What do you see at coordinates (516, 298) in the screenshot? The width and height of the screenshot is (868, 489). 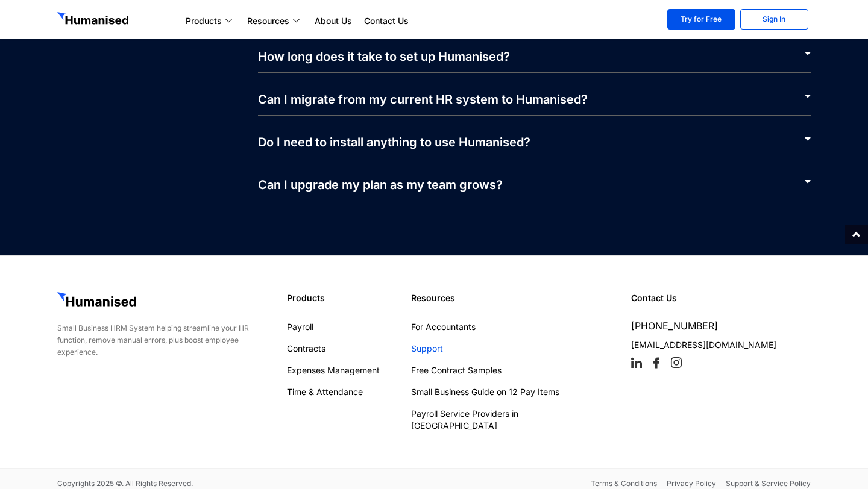 I see `h4: Resources` at bounding box center [516, 298].